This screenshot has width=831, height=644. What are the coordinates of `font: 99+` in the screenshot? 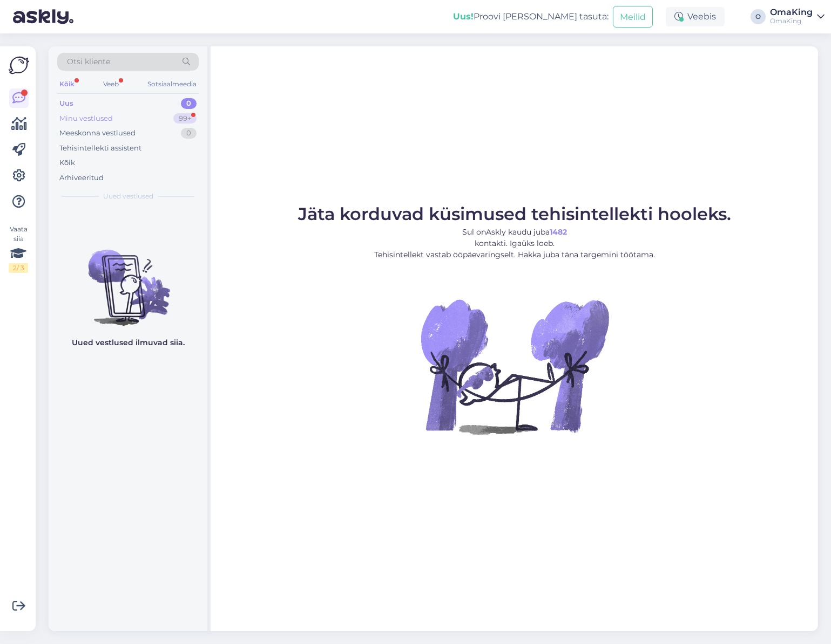 It's located at (185, 118).